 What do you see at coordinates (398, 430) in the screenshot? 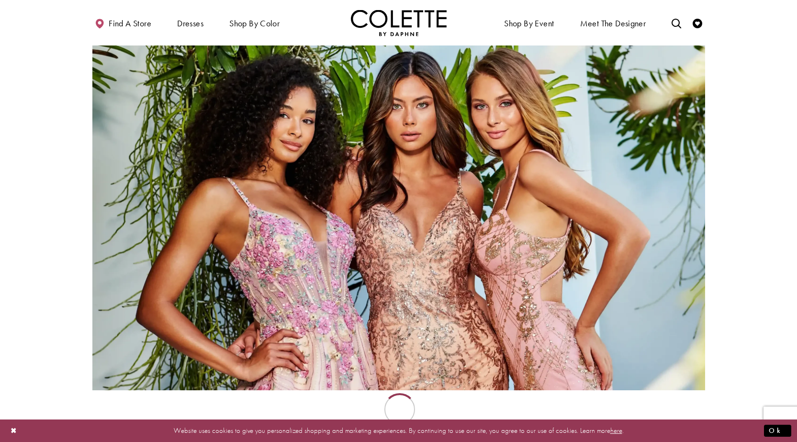
I see `p: Website uses cookies to give you personalized shopping and marketing experiences. By continuing t...` at bounding box center [398, 430].